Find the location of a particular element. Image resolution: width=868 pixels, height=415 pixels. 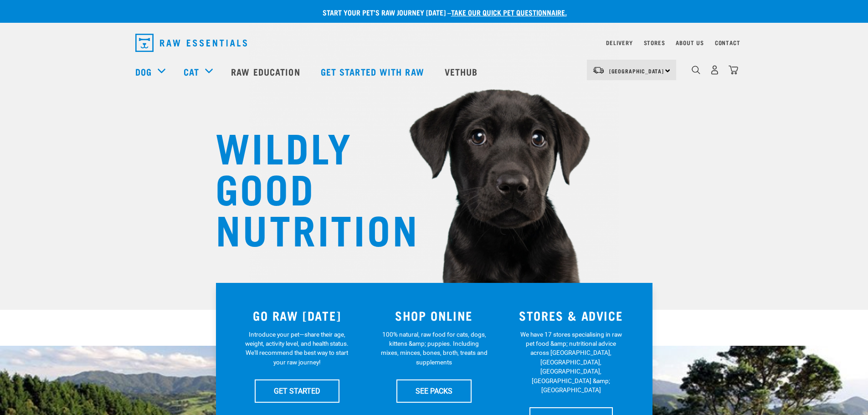

a: GET STARTED is located at coordinates (297, 391).